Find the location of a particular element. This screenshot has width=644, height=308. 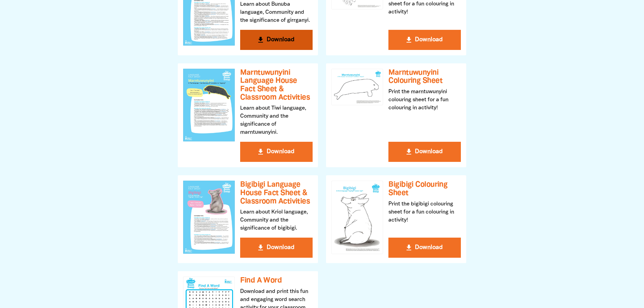

h3: Marntuwunyini Colouring Sheet is located at coordinates (424, 77).